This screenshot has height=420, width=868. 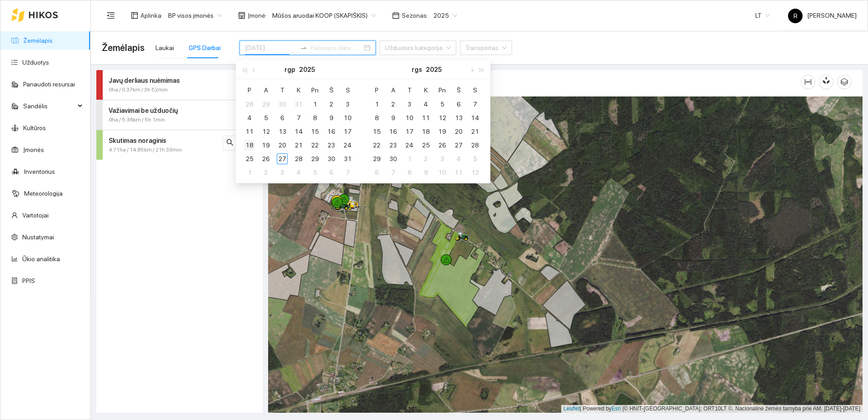 What do you see at coordinates (266, 145) in the screenshot?
I see `td: 2025-08-19` at bounding box center [266, 145].